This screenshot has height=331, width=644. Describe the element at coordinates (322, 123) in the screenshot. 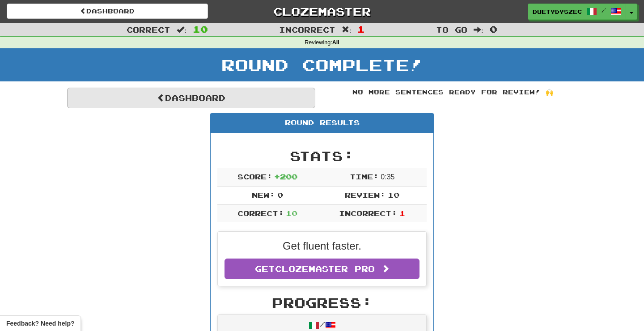

I see `div: Round Results` at that location.